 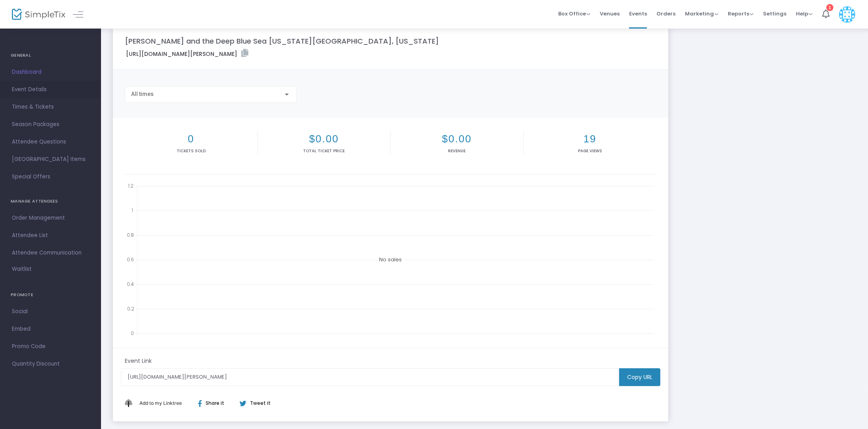 I want to click on span: Dashboard, so click(x=50, y=72).